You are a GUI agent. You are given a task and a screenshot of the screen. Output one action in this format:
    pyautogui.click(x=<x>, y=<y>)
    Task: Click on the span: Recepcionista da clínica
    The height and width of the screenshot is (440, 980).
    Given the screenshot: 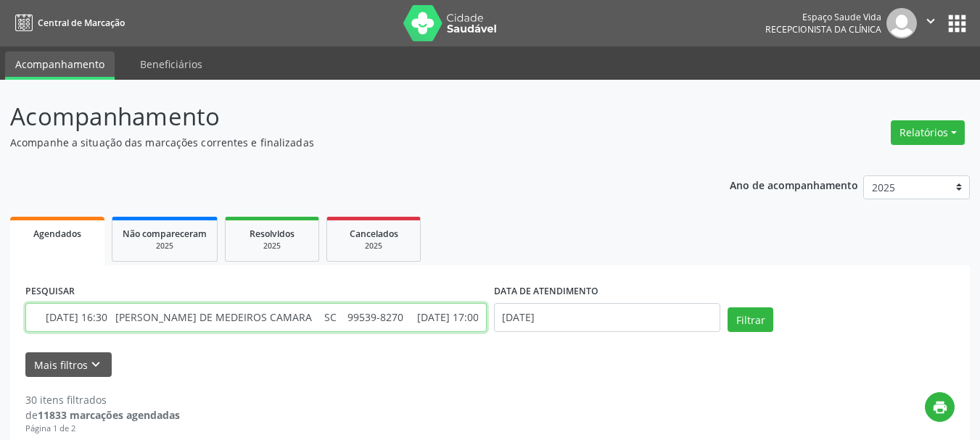 What is the action you would take?
    pyautogui.click(x=823, y=29)
    